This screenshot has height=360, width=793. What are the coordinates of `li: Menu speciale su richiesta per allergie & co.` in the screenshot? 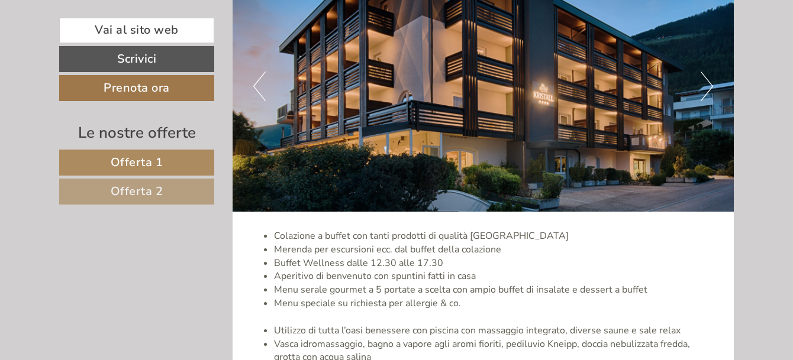 It's located at (495, 311).